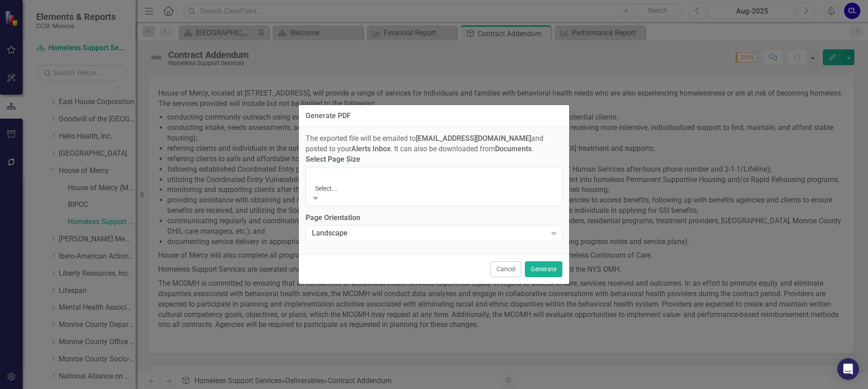 Image resolution: width=868 pixels, height=389 pixels. Describe the element at coordinates (434, 218) in the screenshot. I see `label: Page Orientation` at that location.